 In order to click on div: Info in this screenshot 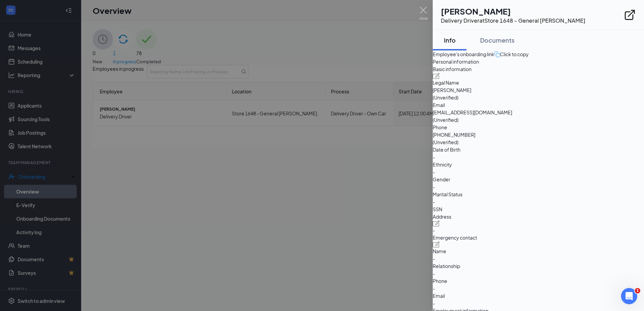, I will do `click(450, 40)`.